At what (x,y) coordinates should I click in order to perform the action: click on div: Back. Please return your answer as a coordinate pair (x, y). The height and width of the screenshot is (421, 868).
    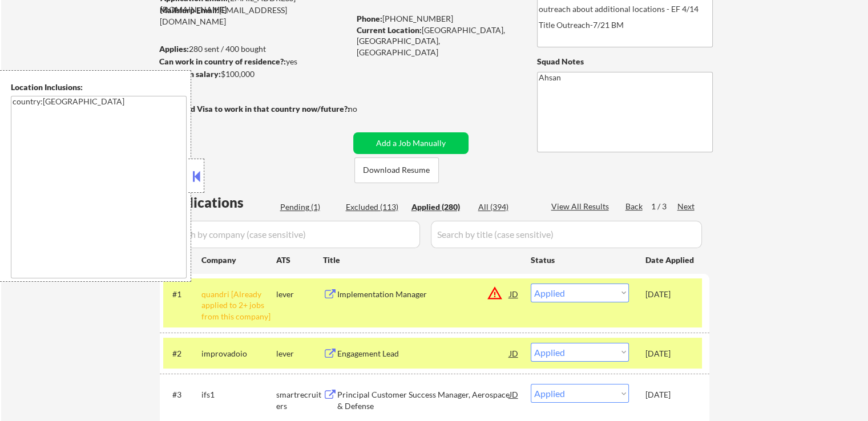
    Looking at the image, I should click on (635, 206).